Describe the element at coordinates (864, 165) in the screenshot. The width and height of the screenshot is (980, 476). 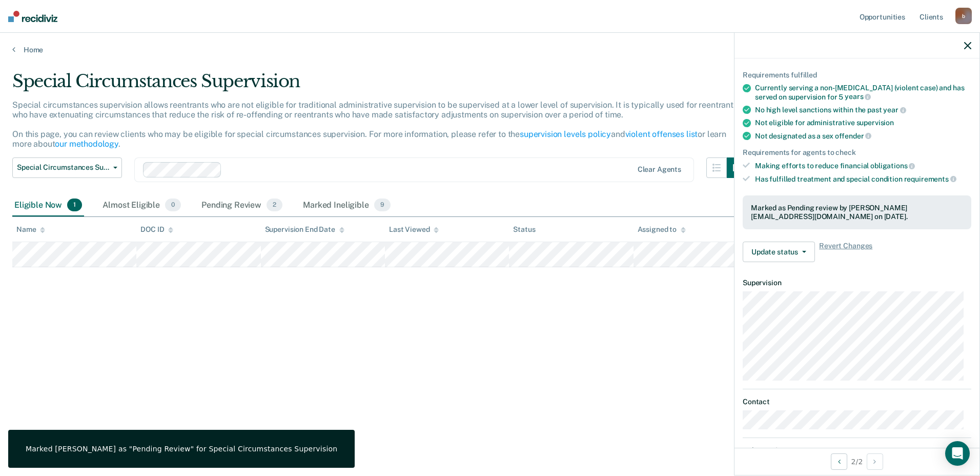
I see `div: Making efforts to reduce financial` at that location.